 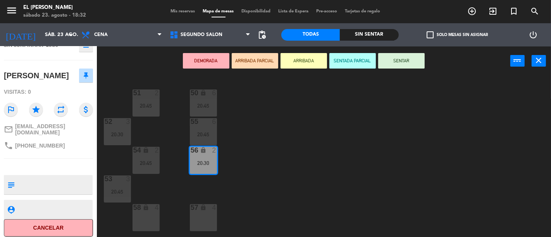 What do you see at coordinates (11, 185) in the screenshot?
I see `i: subject` at bounding box center [11, 185].